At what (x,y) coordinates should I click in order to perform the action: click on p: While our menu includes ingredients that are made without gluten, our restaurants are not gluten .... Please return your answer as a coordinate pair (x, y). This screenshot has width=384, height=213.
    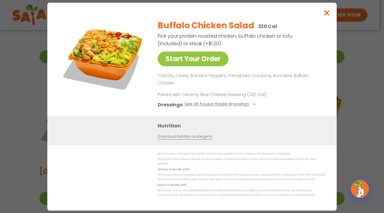
    Looking at the image, I should click on (241, 177).